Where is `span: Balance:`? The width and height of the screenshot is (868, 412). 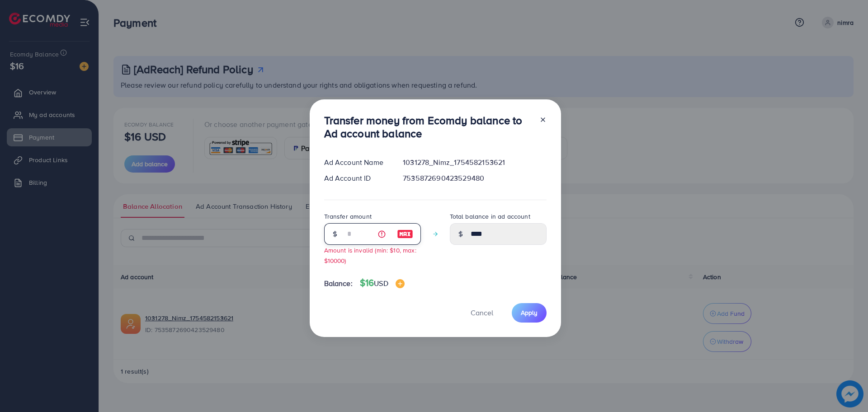 span: Balance: is located at coordinates (338, 283).